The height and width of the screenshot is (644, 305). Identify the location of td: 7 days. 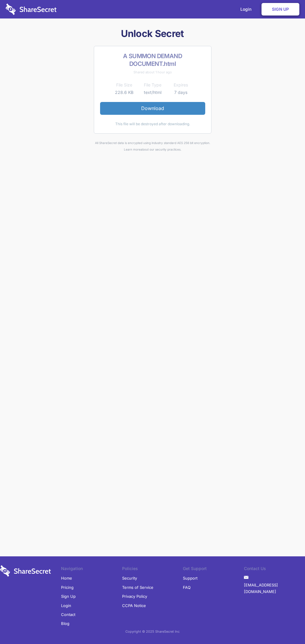
(181, 92).